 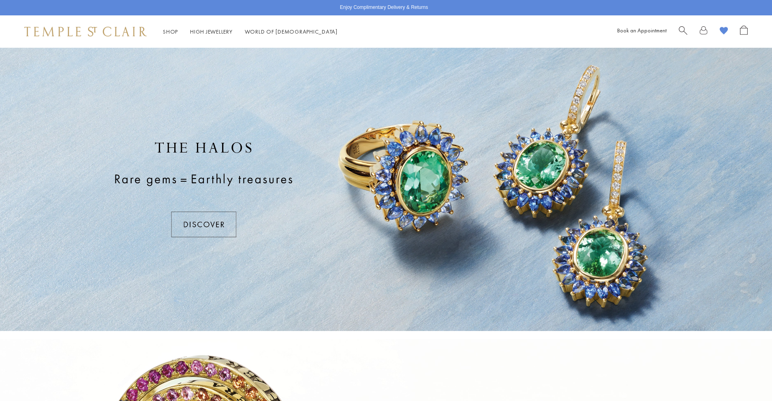 I want to click on a: View Wishlist, so click(x=723, y=32).